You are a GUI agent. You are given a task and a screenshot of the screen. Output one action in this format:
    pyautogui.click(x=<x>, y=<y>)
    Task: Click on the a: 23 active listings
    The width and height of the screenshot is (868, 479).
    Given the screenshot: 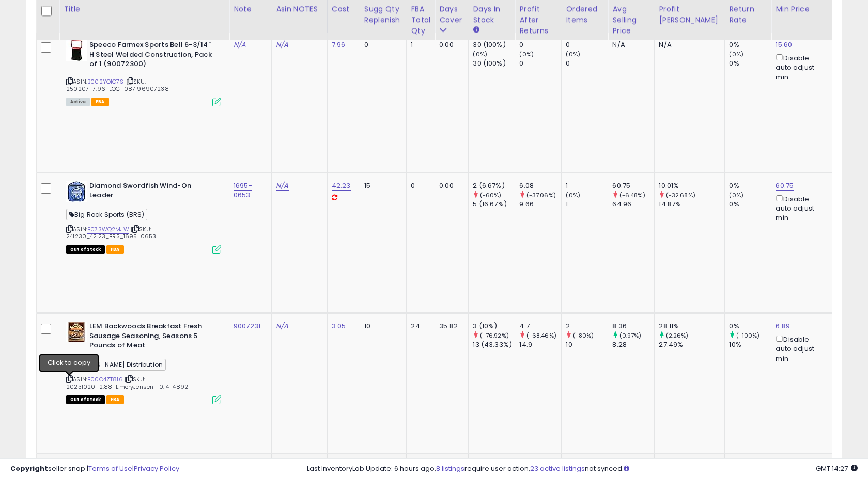 What is the action you would take?
    pyautogui.click(x=558, y=469)
    